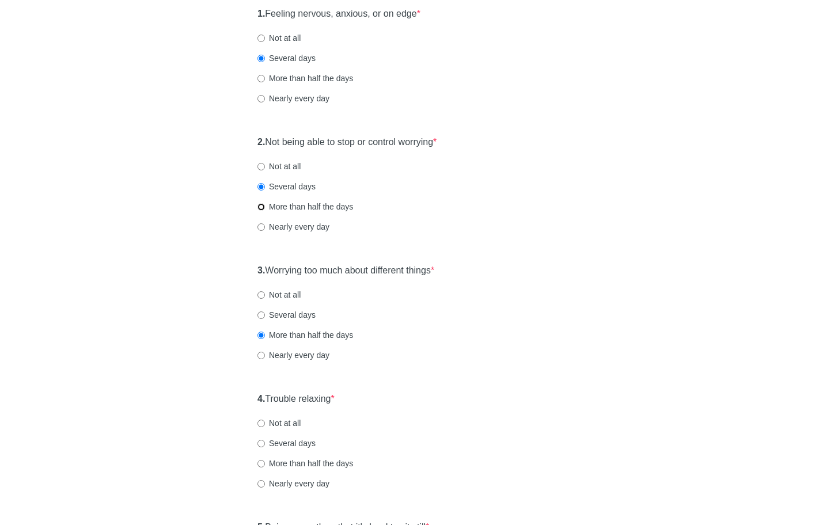 The image size is (823, 525). What do you see at coordinates (261, 13) in the screenshot?
I see `strong: 1.` at bounding box center [261, 13].